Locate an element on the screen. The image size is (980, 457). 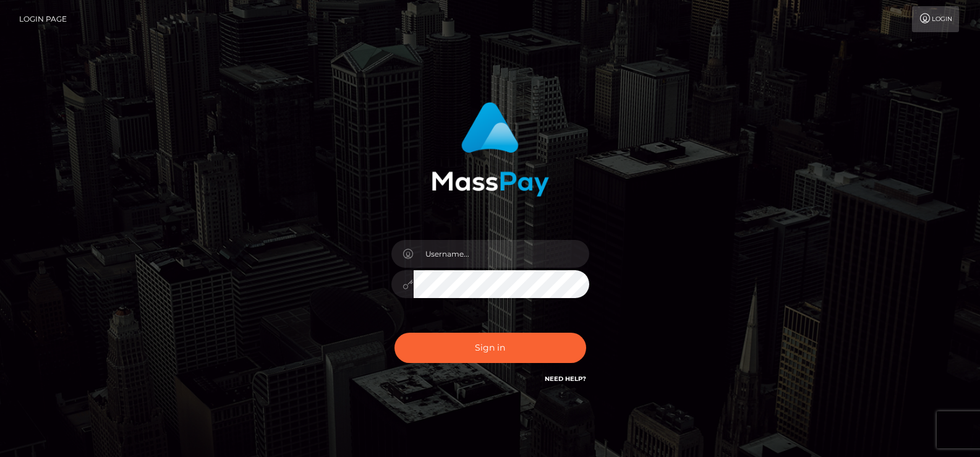
a: Need Help? is located at coordinates (565, 378).